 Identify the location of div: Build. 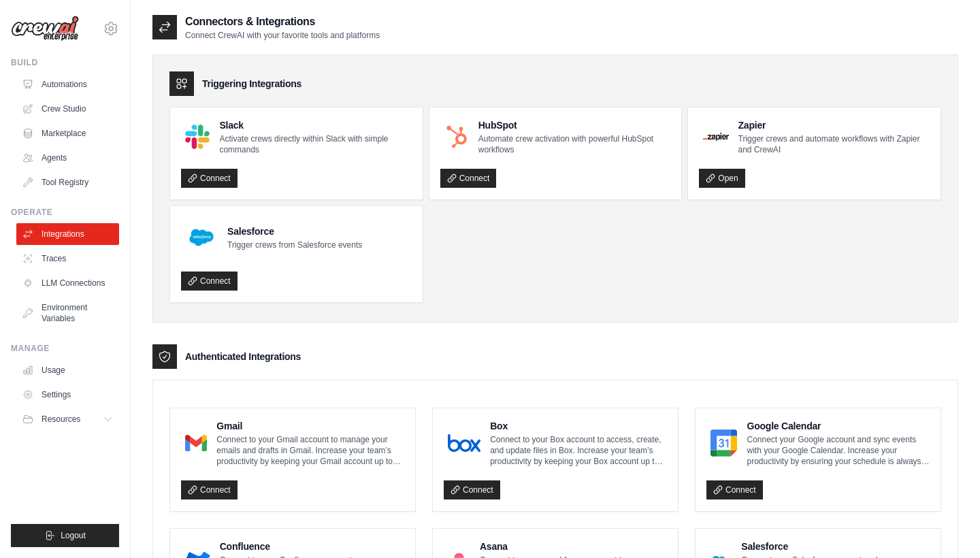
(64, 63).